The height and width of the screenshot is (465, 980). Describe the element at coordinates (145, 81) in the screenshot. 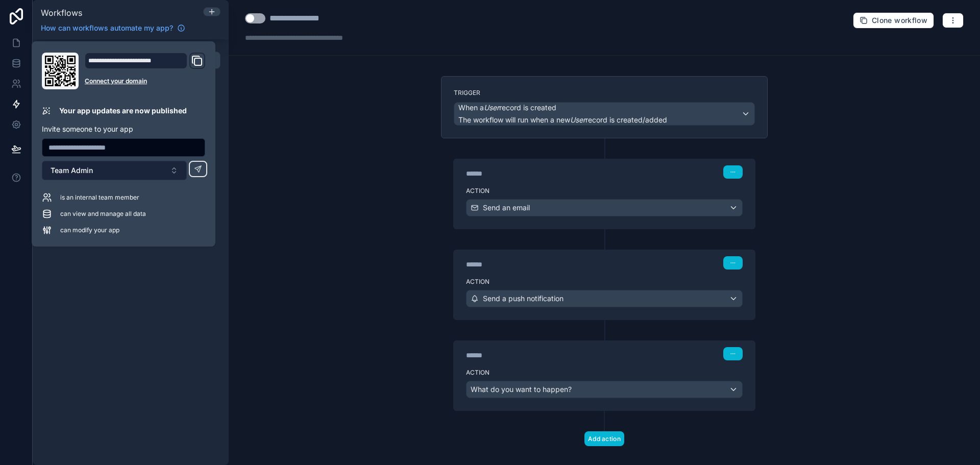

I see `a: Connect your domain` at that location.